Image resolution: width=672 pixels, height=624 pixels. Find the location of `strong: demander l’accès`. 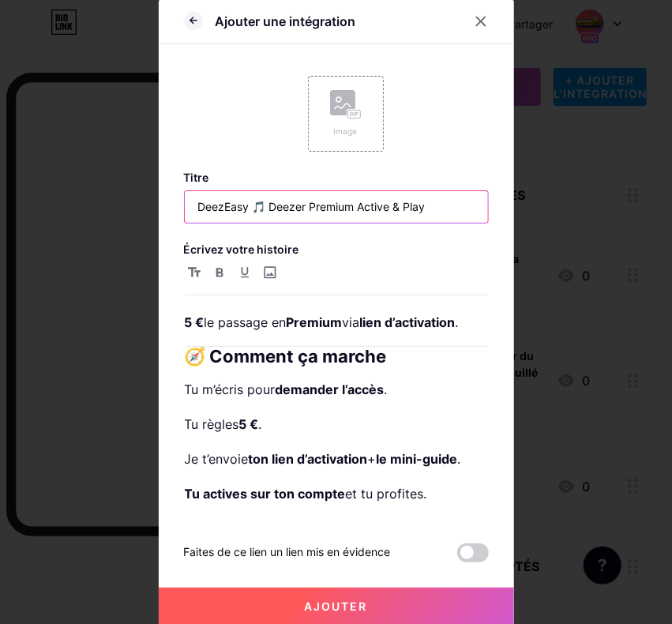

strong: demander l’accès is located at coordinates (330, 389).